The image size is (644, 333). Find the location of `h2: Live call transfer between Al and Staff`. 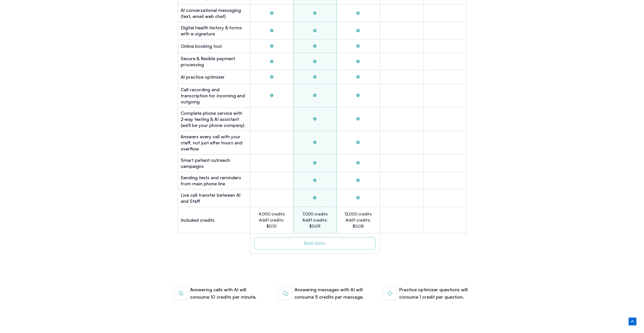

h2: Live call transfer between Al and Staff is located at coordinates (214, 198).